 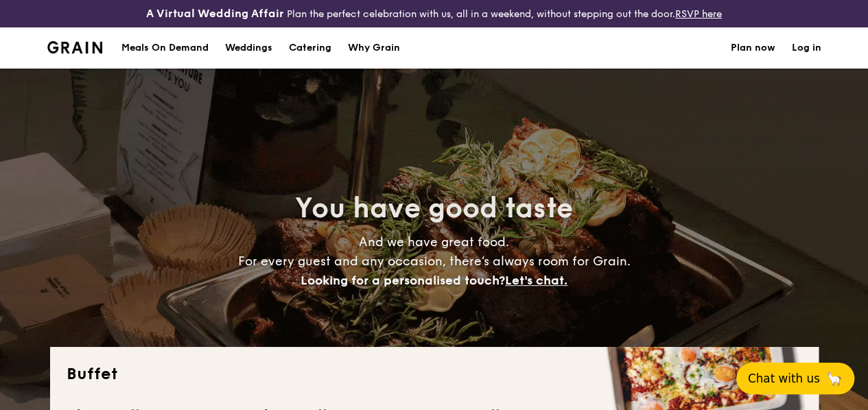 What do you see at coordinates (165, 48) in the screenshot?
I see `a: Meals On Demand` at bounding box center [165, 48].